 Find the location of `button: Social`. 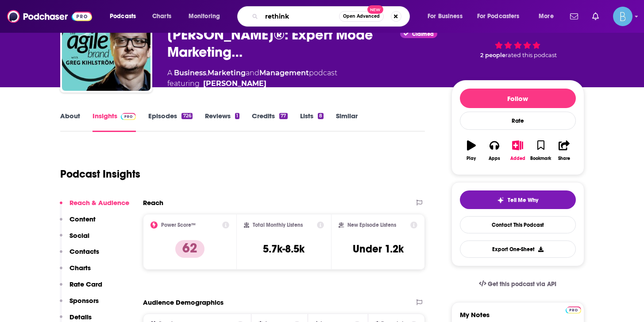

button: Social is located at coordinates (74, 239).